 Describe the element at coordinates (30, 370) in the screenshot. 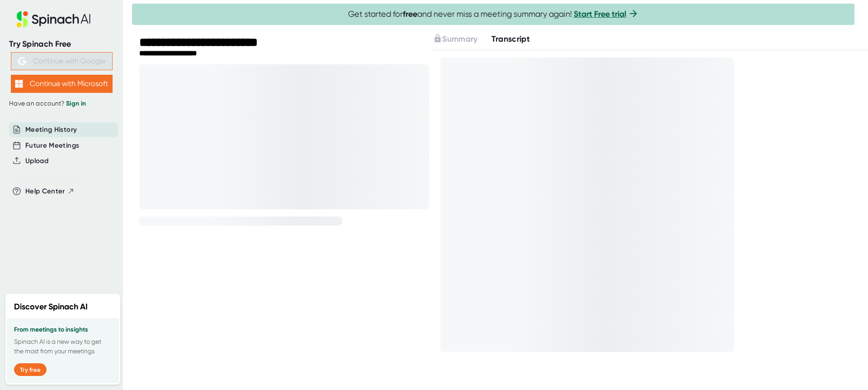

I see `button: Try free` at that location.